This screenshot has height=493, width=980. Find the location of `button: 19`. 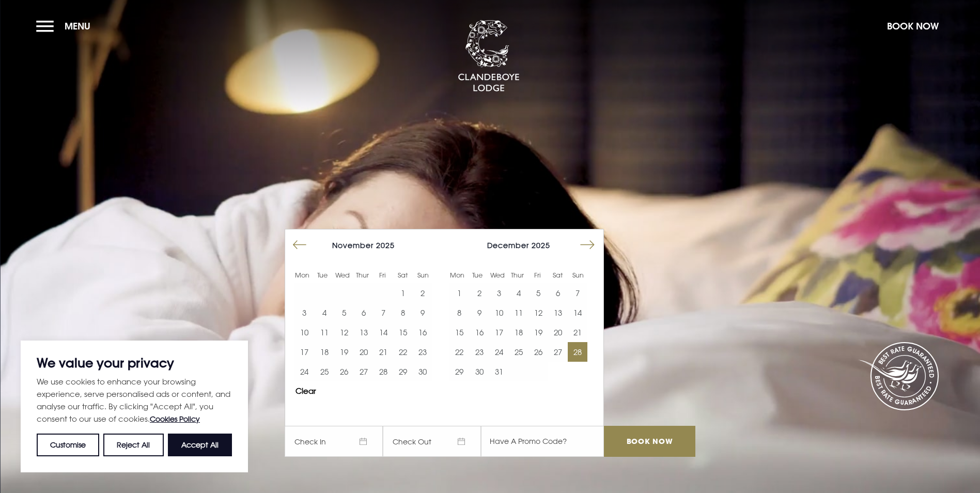

button: 19 is located at coordinates (344, 352).